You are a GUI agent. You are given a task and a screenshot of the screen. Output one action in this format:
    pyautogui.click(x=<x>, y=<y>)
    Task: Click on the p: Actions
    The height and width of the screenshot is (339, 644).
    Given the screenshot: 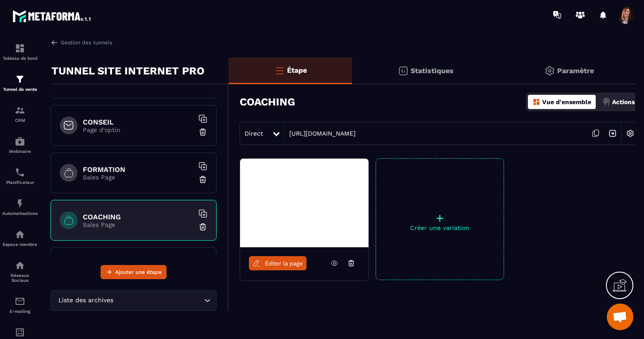 What is the action you would take?
    pyautogui.click(x=623, y=102)
    